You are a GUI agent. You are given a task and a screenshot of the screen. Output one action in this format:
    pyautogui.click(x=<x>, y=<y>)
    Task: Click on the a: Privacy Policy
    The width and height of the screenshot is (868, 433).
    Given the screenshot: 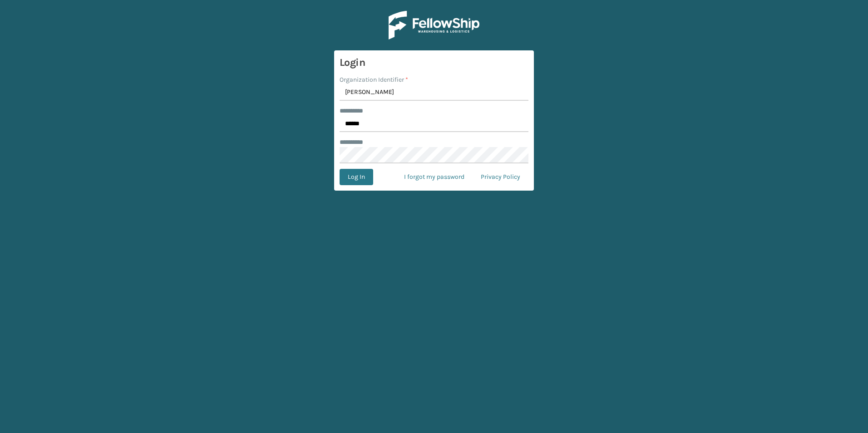 What is the action you would take?
    pyautogui.click(x=500, y=177)
    